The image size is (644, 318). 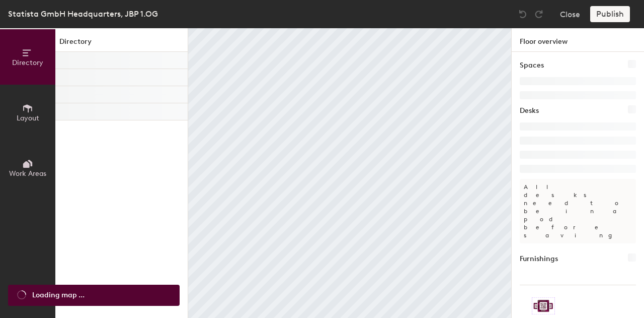 What do you see at coordinates (27, 174) in the screenshot?
I see `span: Work Areas` at bounding box center [27, 174].